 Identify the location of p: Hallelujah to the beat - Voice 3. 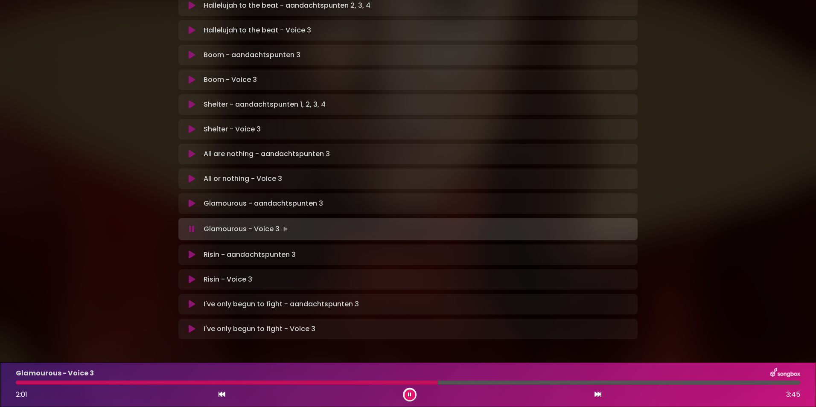
(257, 30).